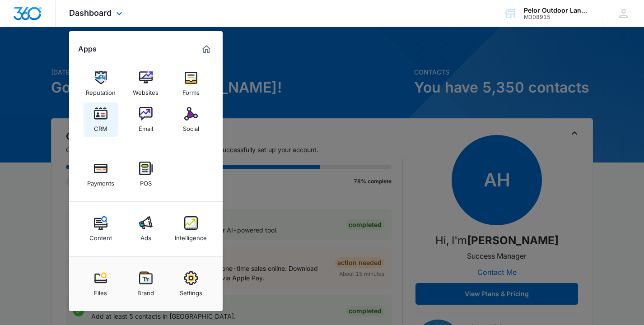 The width and height of the screenshot is (644, 325). What do you see at coordinates (101, 229) in the screenshot?
I see `a: Content` at bounding box center [101, 229].